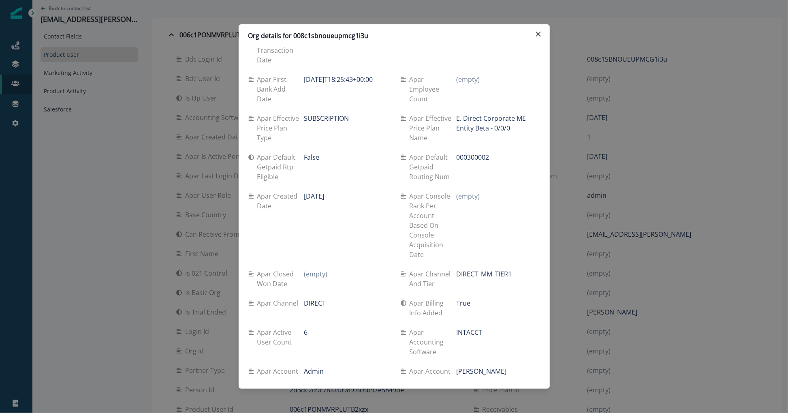 This screenshot has width=788, height=413. What do you see at coordinates (433, 279) in the screenshot?
I see `p: Apar channel and tier` at bounding box center [433, 279].